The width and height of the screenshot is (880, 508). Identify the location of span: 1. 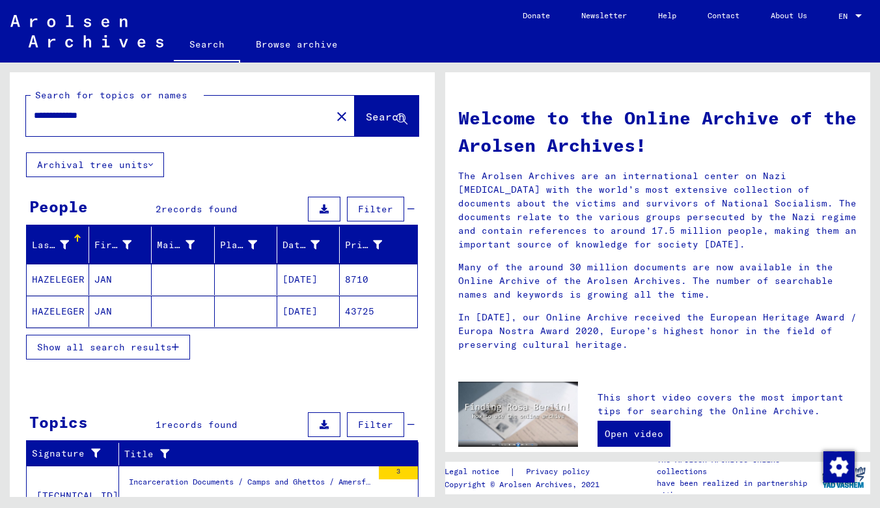
(158, 424).